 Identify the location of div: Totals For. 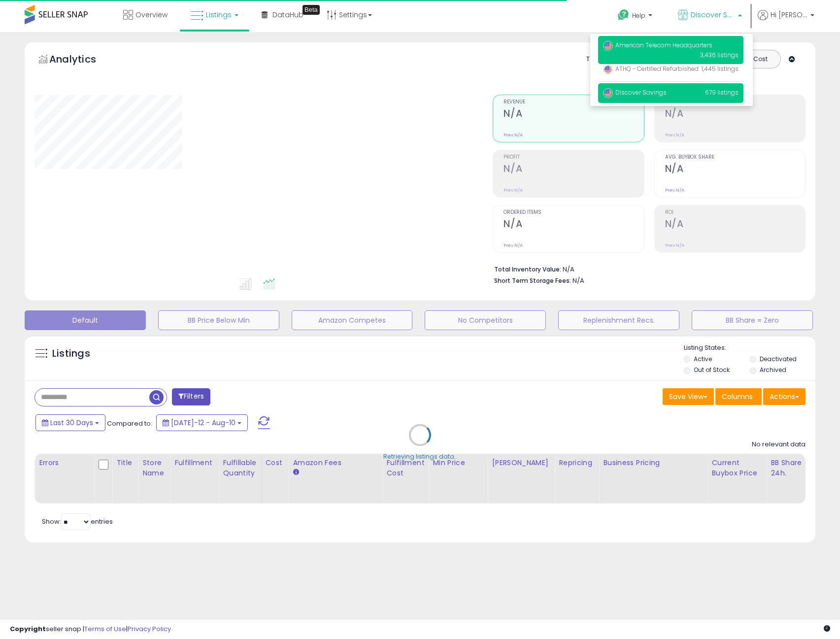
(606, 59).